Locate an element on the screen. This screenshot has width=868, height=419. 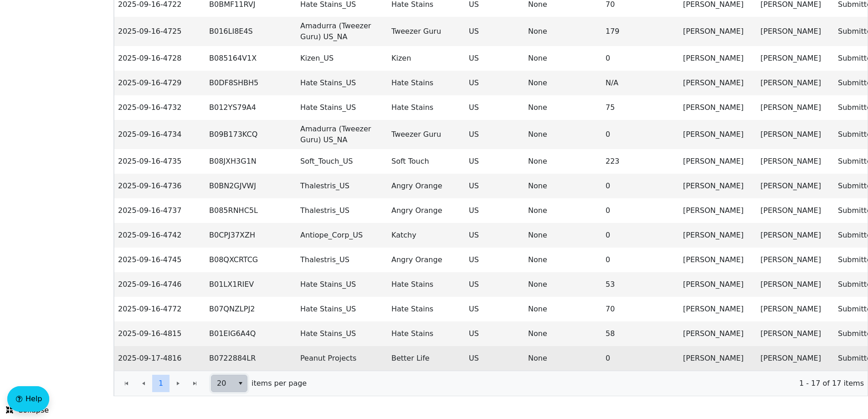
td: B0722884LR is located at coordinates (251, 358).